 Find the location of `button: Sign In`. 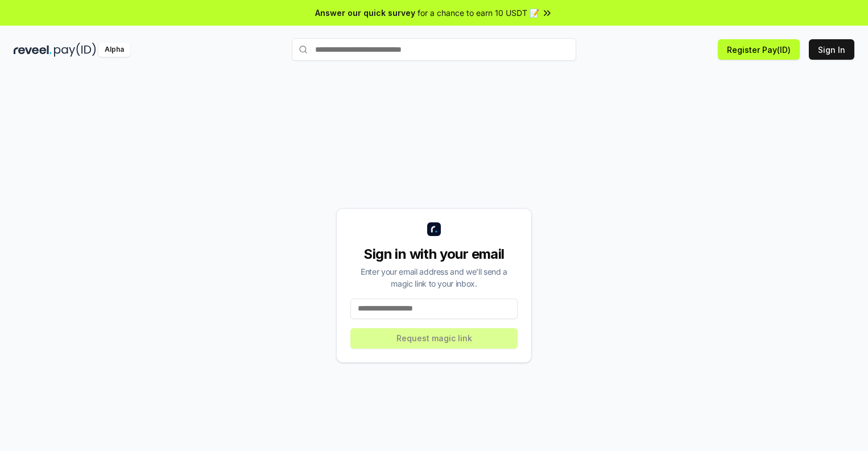

button: Sign In is located at coordinates (831, 49).